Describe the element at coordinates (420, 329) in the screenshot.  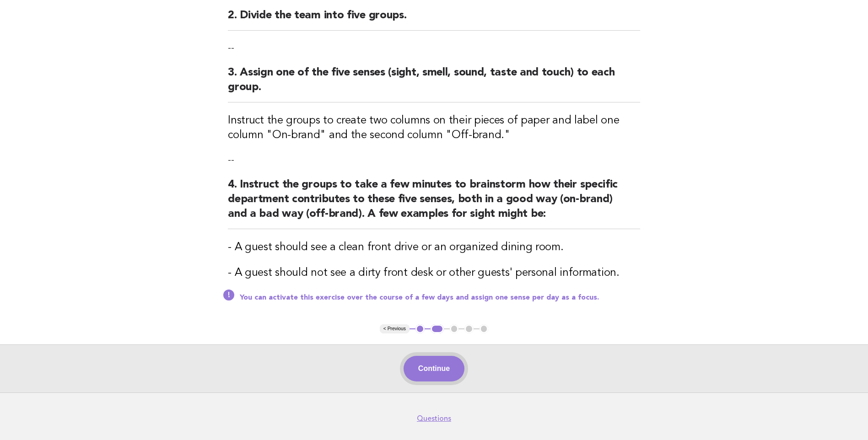
I see `button: 1` at that location.